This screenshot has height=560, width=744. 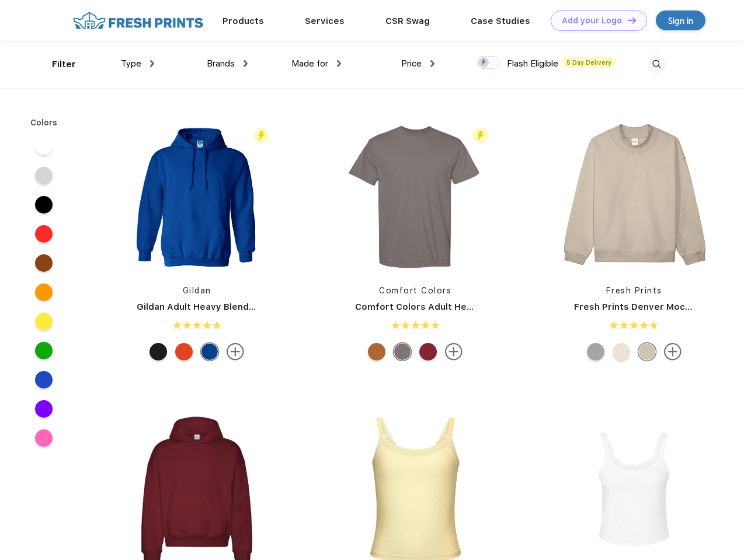 I want to click on div: Sign in, so click(x=681, y=20).